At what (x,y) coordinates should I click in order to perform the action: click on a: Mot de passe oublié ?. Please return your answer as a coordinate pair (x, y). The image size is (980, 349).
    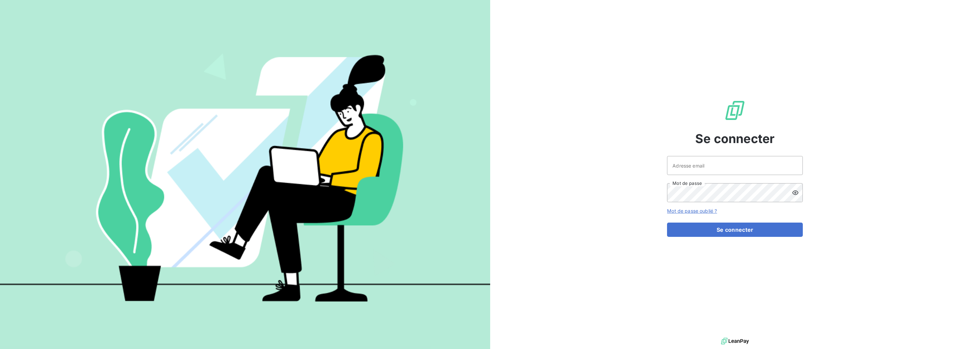
    Looking at the image, I should click on (692, 211).